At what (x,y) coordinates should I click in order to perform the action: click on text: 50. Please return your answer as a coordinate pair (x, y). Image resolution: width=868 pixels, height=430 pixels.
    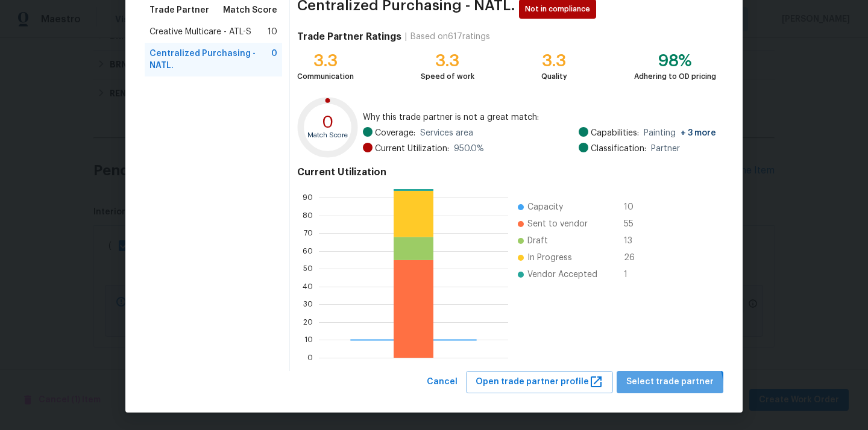
    Looking at the image, I should click on (308, 269).